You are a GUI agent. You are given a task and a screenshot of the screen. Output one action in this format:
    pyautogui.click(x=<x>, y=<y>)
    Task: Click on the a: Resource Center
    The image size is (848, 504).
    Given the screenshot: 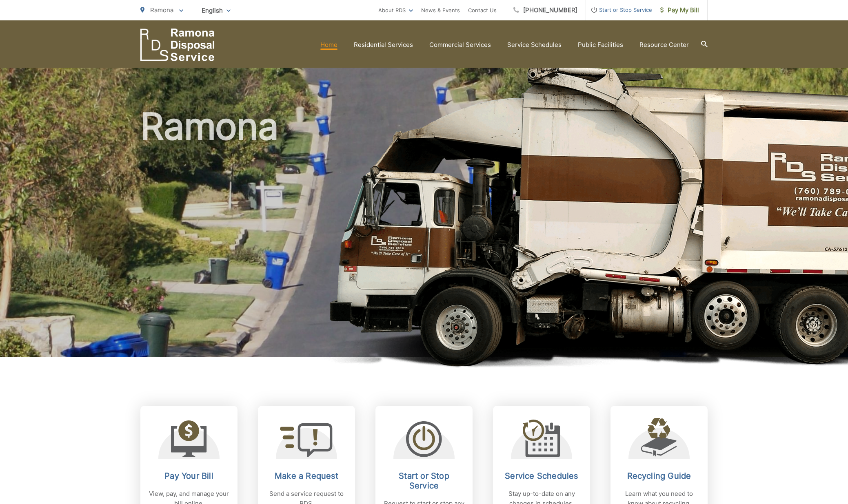 What is the action you would take?
    pyautogui.click(x=664, y=45)
    